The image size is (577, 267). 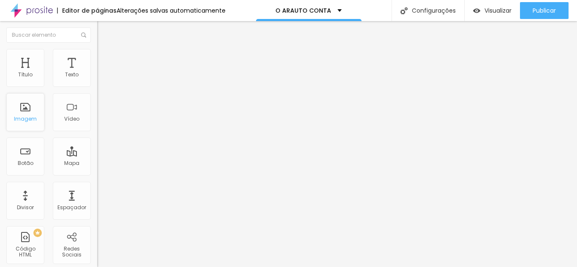 What do you see at coordinates (25, 163) in the screenshot?
I see `font: Botão` at bounding box center [25, 163].